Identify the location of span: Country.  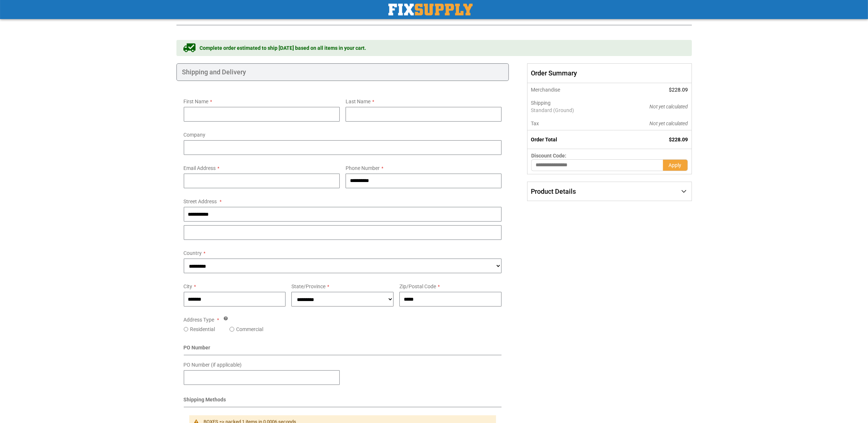
(193, 253).